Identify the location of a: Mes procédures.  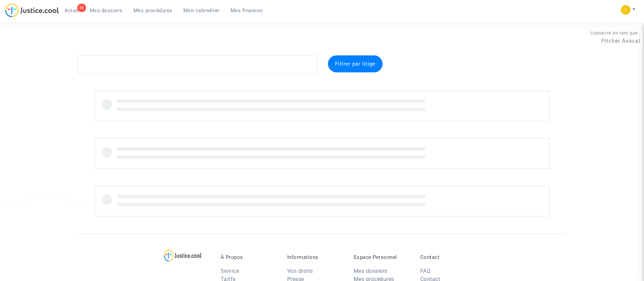
(153, 10).